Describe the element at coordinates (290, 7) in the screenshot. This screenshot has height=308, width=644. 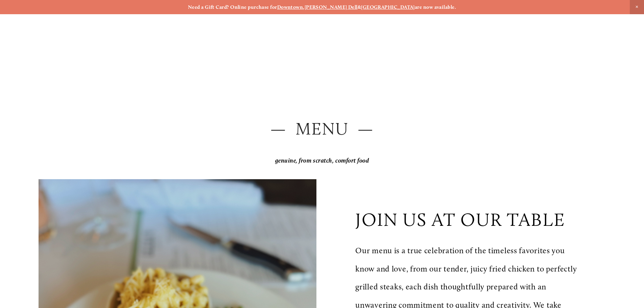
I see `a: Downtown` at that location.